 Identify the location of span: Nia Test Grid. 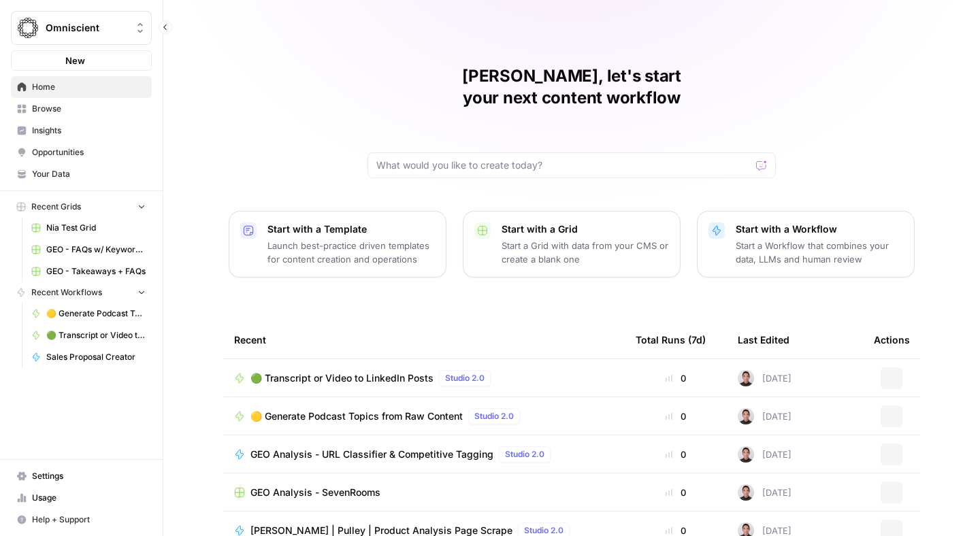
(96, 228).